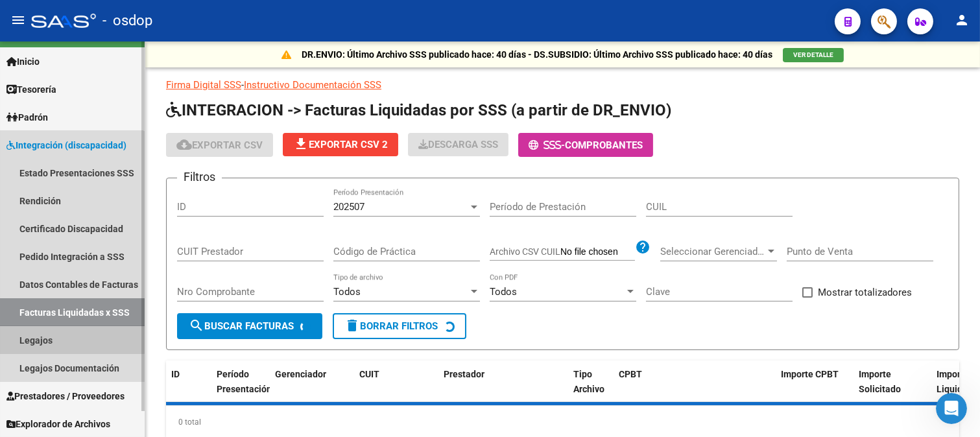 The image size is (980, 437). What do you see at coordinates (865, 293) in the screenshot?
I see `span: Mostrar totalizadores` at bounding box center [865, 293].